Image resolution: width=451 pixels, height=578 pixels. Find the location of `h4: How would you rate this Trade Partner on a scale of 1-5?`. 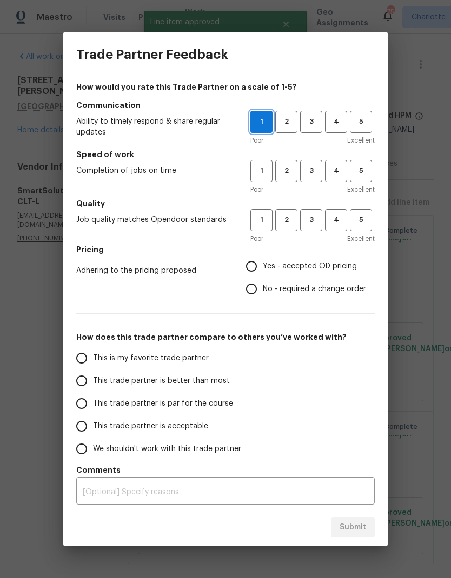

h4: How would you rate this Trade Partner on a scale of 1-5? is located at coordinates (225, 87).